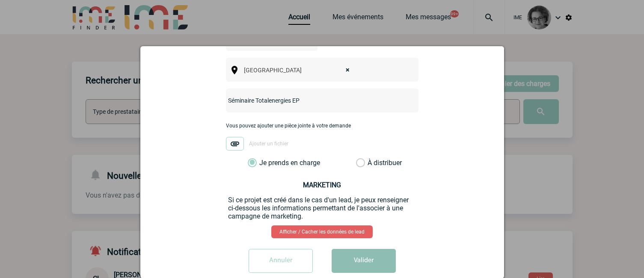 The image size is (644, 278). Describe the element at coordinates (322, 208) in the screenshot. I see `p: Si ce projet est créé dans le cas d'un lead, je peux renseigner ci-dessous les informations perme...` at that location.